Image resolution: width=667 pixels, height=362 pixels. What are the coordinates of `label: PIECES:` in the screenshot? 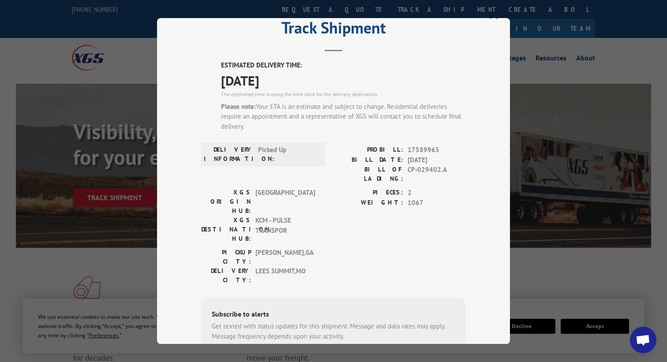 It's located at (368, 193).